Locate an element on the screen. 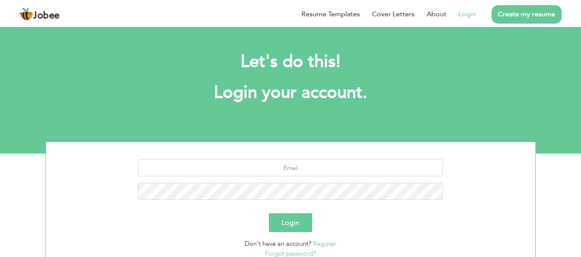 The image size is (581, 257). a: Cover Letters is located at coordinates (393, 14).